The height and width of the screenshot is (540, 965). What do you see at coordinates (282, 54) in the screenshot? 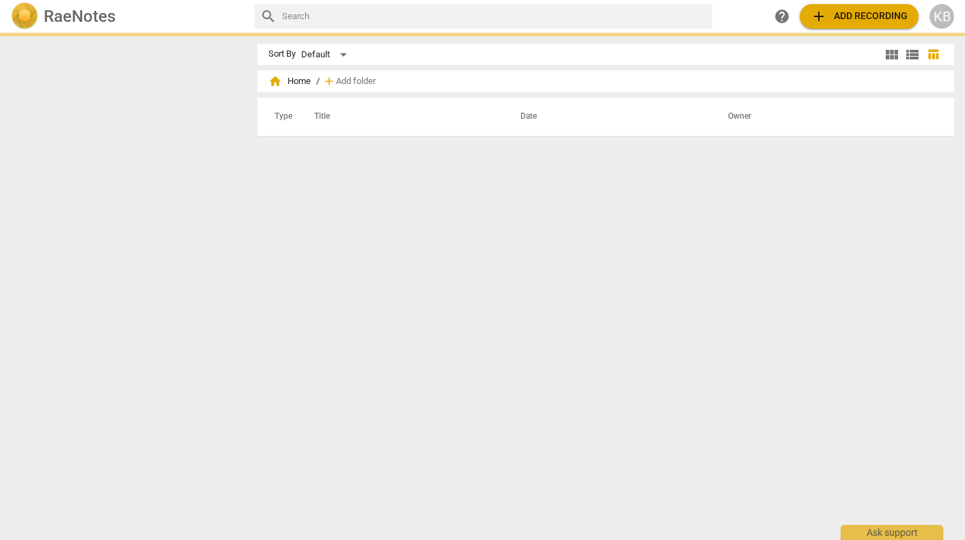
I see `div: Sort By` at bounding box center [282, 54].